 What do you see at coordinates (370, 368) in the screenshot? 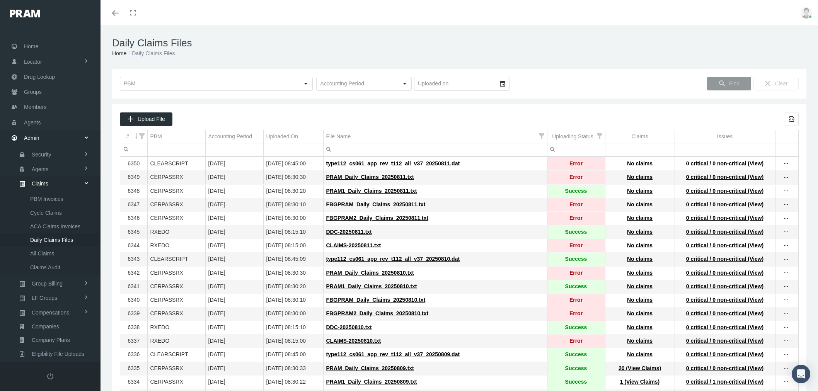
I see `span: PRAM_Daily_Claims_20250809.txt` at bounding box center [370, 368].